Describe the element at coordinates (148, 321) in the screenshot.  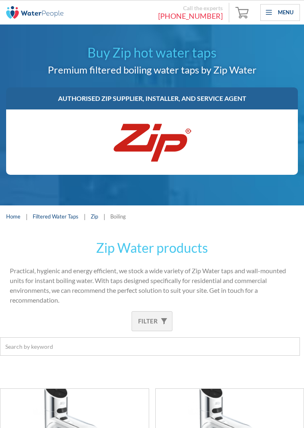
I see `div: Filter` at that location.